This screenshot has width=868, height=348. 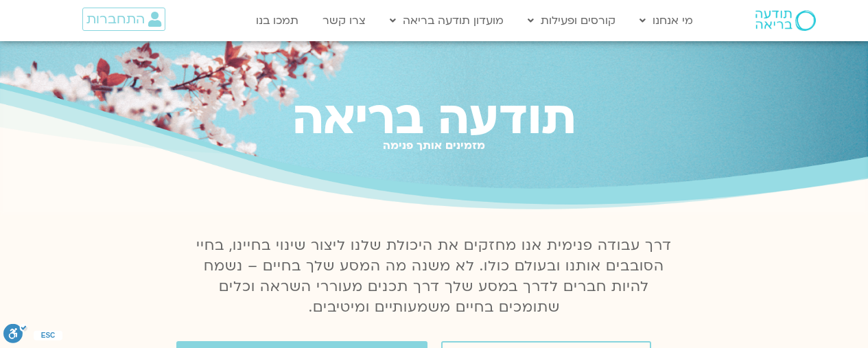 I want to click on a: התחברות, so click(x=124, y=19).